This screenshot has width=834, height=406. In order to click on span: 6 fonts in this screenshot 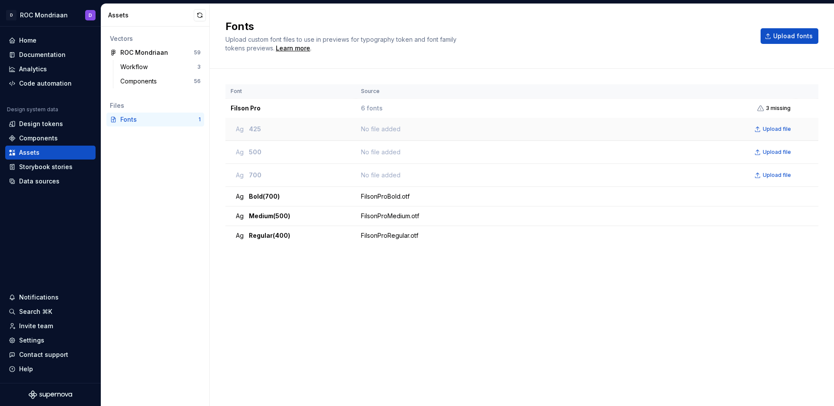, I will do `click(372, 108)`.